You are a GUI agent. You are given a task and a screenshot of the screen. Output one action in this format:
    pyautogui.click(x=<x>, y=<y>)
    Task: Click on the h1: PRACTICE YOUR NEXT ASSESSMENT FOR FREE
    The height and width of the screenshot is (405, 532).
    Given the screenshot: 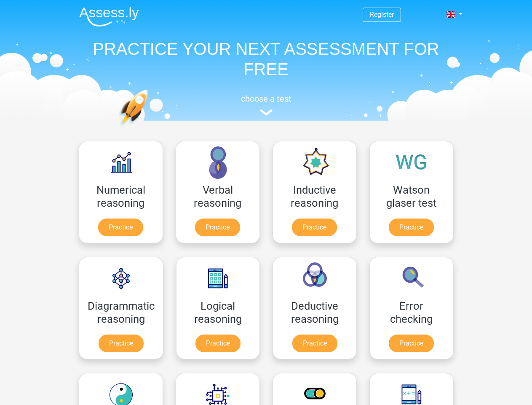 What is the action you would take?
    pyautogui.click(x=266, y=59)
    